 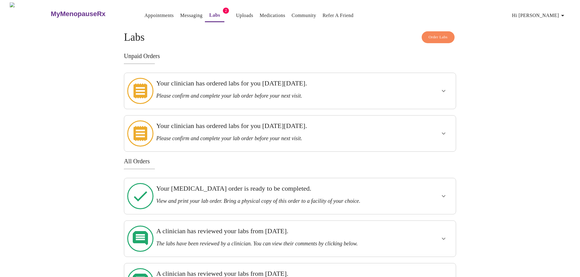 I want to click on a: Messaging, so click(x=191, y=16).